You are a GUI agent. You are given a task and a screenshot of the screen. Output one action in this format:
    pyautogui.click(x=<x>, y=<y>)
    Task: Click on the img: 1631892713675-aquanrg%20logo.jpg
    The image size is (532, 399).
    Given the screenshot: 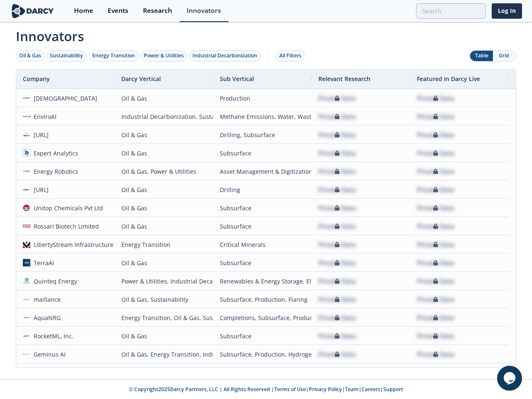 What is the action you would take?
    pyautogui.click(x=27, y=318)
    